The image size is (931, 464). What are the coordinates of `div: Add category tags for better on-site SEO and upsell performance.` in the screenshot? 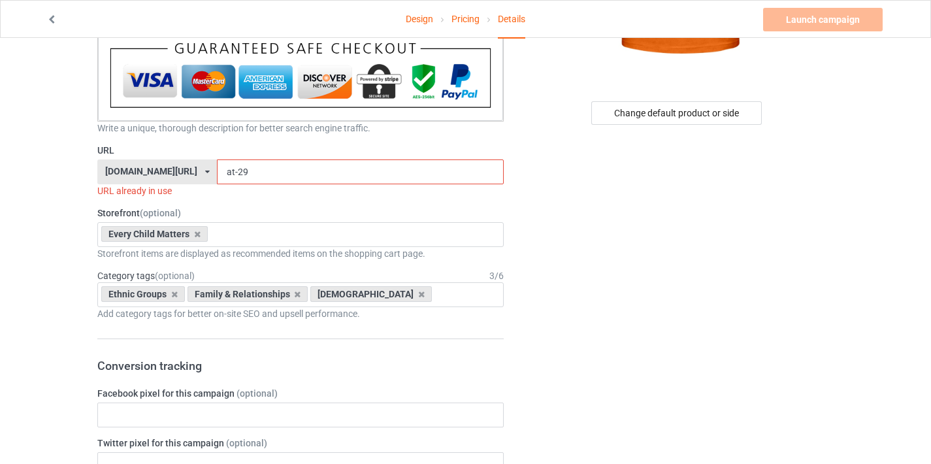 It's located at (300, 313).